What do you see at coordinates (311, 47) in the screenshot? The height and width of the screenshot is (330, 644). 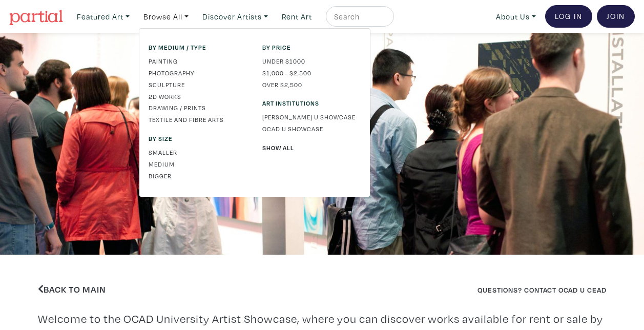 I see `span: By price` at bounding box center [311, 47].